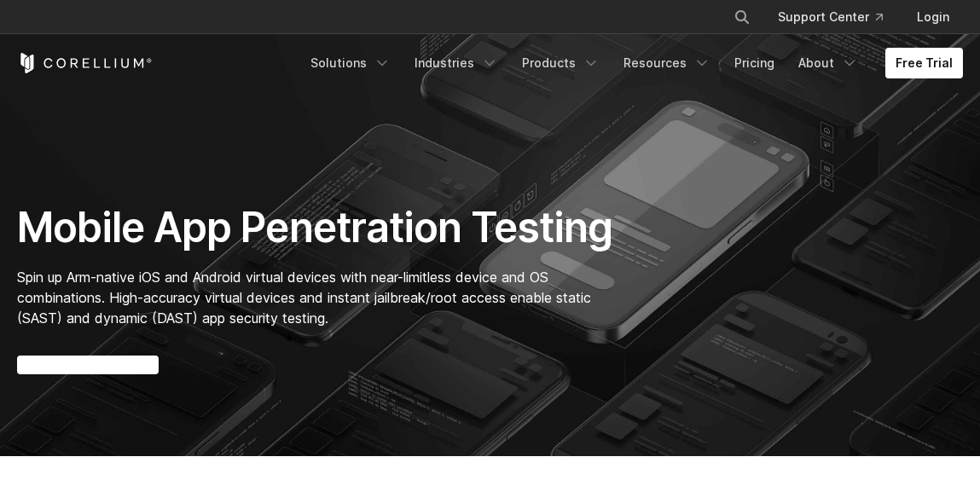 The height and width of the screenshot is (480, 980). Describe the element at coordinates (327, 227) in the screenshot. I see `h1: Mobile App Penetration Testing` at that location.